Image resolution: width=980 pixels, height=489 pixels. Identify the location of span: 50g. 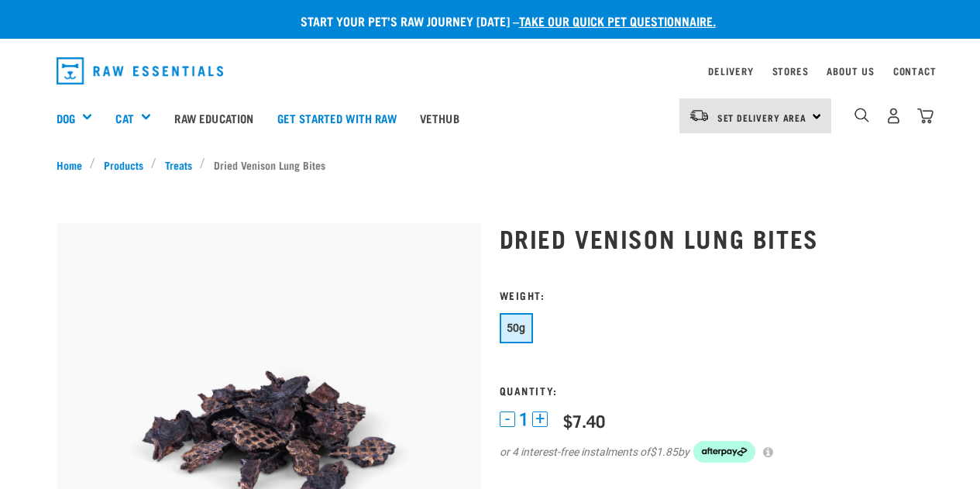
(516, 328).